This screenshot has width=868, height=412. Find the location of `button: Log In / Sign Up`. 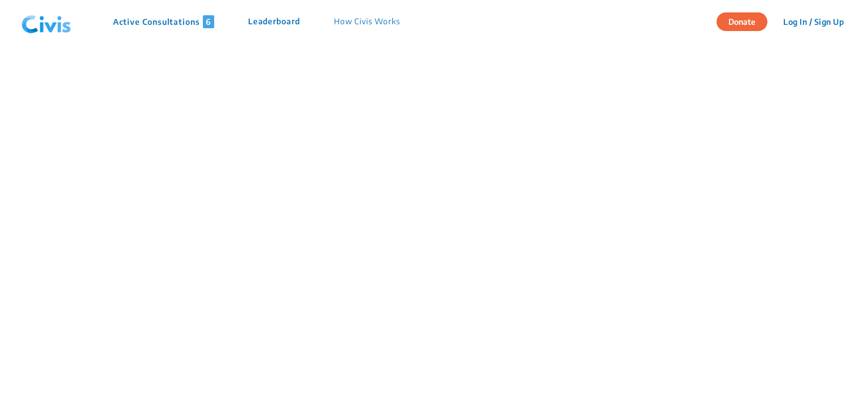

button: Log In / Sign Up is located at coordinates (813, 21).